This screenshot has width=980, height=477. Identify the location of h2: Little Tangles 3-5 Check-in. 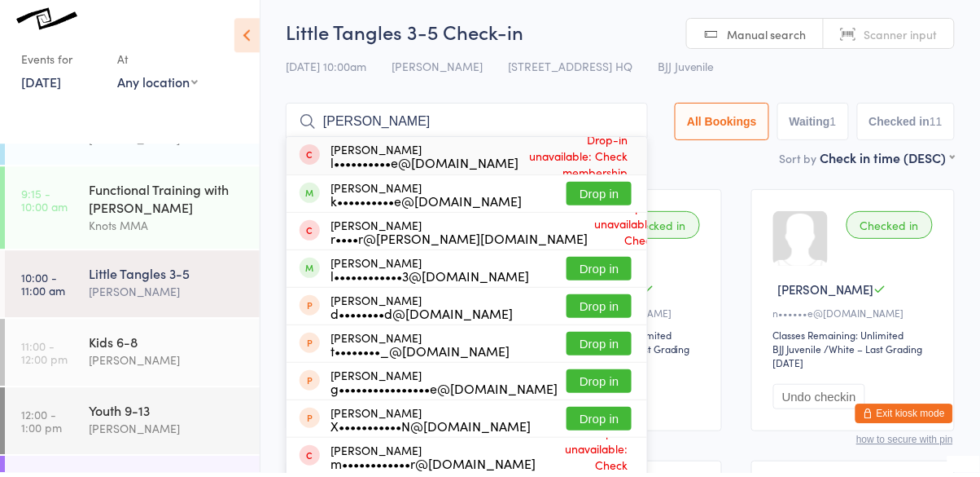
(621, 36).